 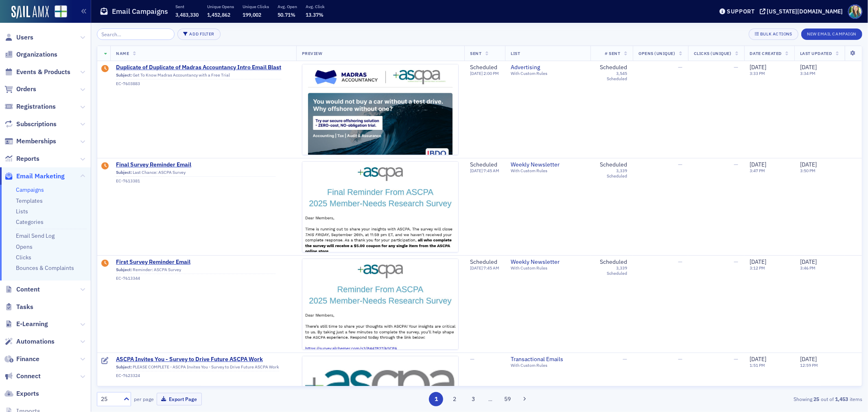 What do you see at coordinates (776, 34) in the screenshot?
I see `div: Bulk Actions` at bounding box center [776, 34].